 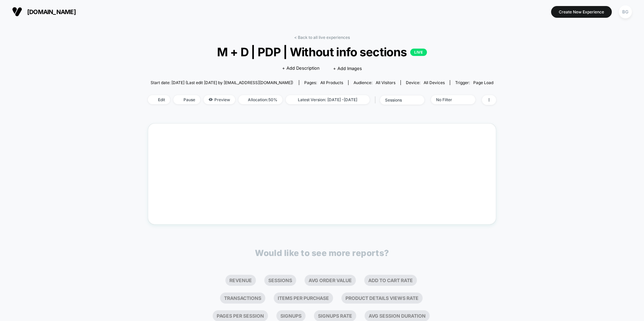 What do you see at coordinates (242, 298) in the screenshot?
I see `li: Transactions` at bounding box center [242, 298].